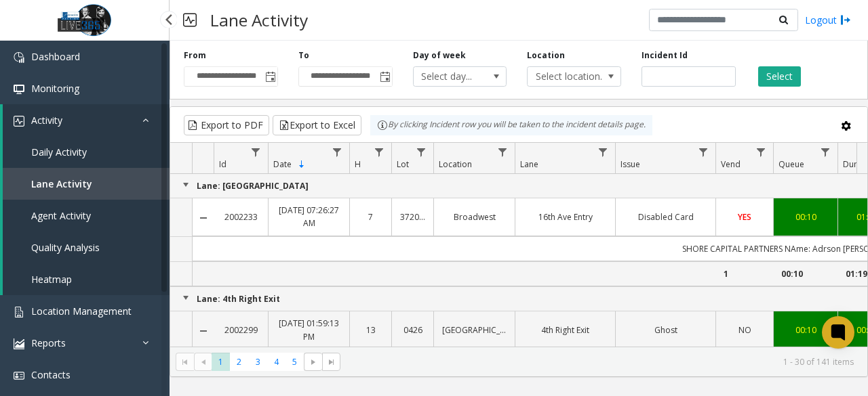 The image size is (868, 396). What do you see at coordinates (255, 152) in the screenshot?
I see `a: Id Filter Menu` at bounding box center [255, 152].